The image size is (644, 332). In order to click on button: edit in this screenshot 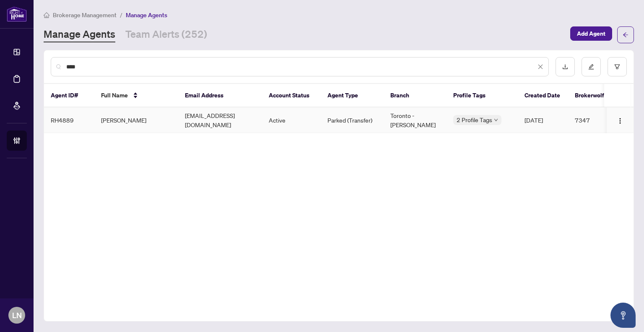, I will do `click(591, 66)`.